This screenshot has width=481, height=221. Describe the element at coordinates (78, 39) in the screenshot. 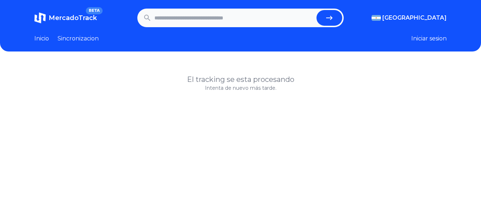

I see `a: Sincronizacion` at that location.